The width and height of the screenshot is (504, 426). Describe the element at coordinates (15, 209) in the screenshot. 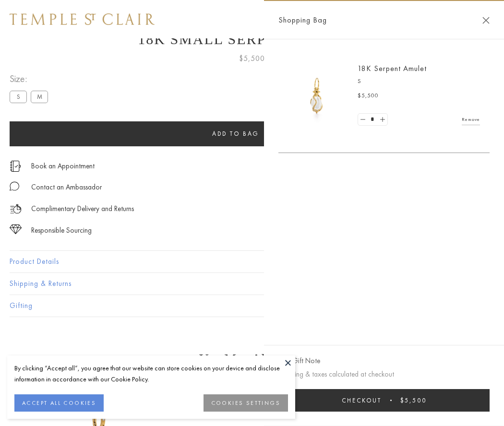

I see `img: icon_delivery.svg` at that location.